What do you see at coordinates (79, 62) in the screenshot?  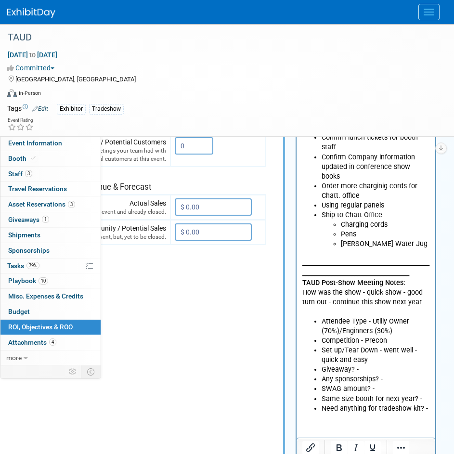 I see `li: Objective - Getting the word out more on both CROM2/Services` at bounding box center [79, 62].